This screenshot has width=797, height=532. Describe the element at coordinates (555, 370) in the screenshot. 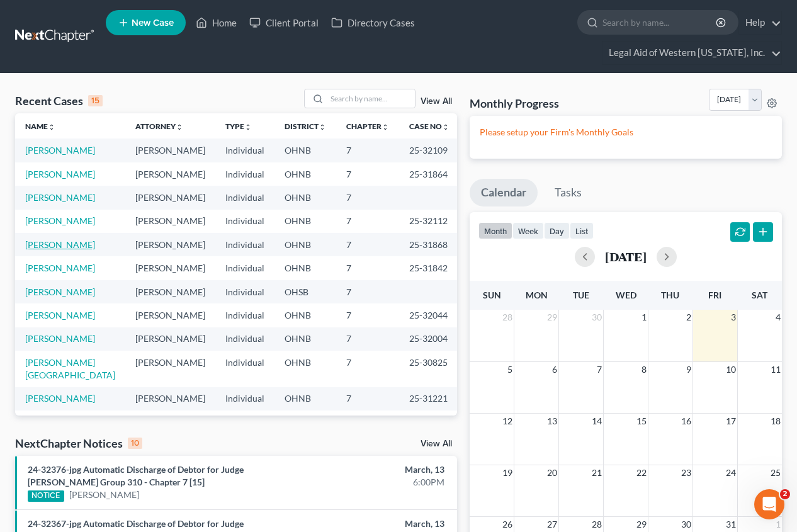

I see `span: 6` at that location.